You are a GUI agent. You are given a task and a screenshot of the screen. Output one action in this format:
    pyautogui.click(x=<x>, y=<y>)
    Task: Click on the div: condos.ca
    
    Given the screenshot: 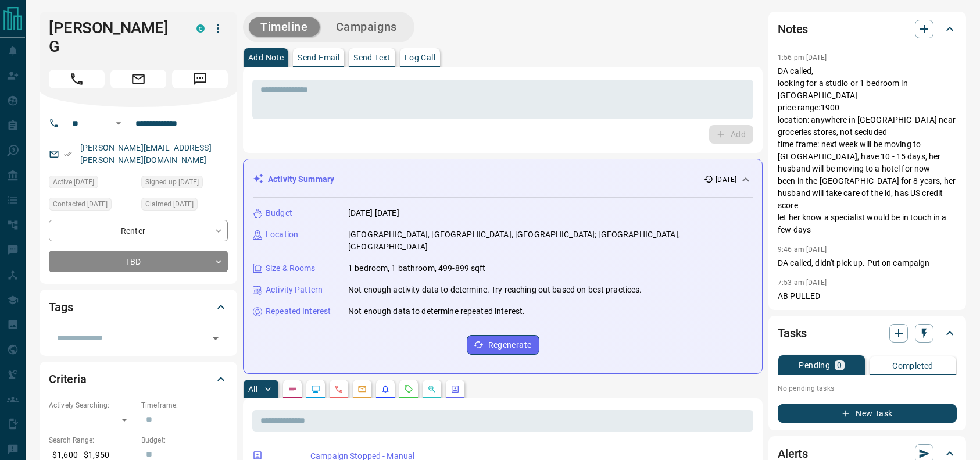 What is the action you would take?
    pyautogui.click(x=201, y=29)
    